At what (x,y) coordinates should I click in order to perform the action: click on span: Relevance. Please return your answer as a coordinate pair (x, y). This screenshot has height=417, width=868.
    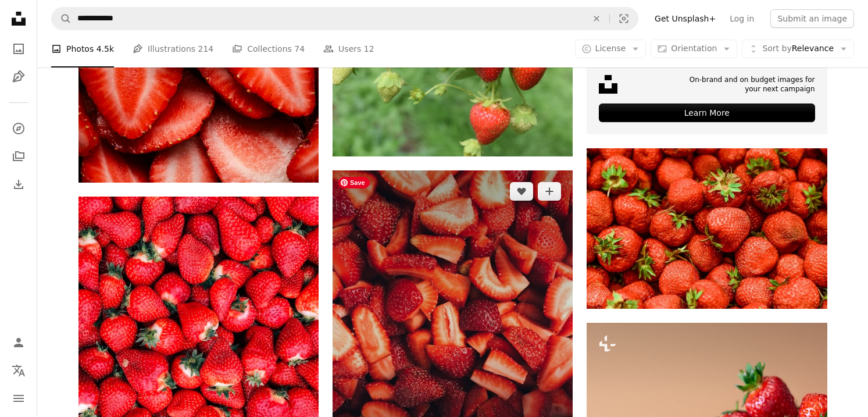
    Looking at the image, I should click on (798, 49).